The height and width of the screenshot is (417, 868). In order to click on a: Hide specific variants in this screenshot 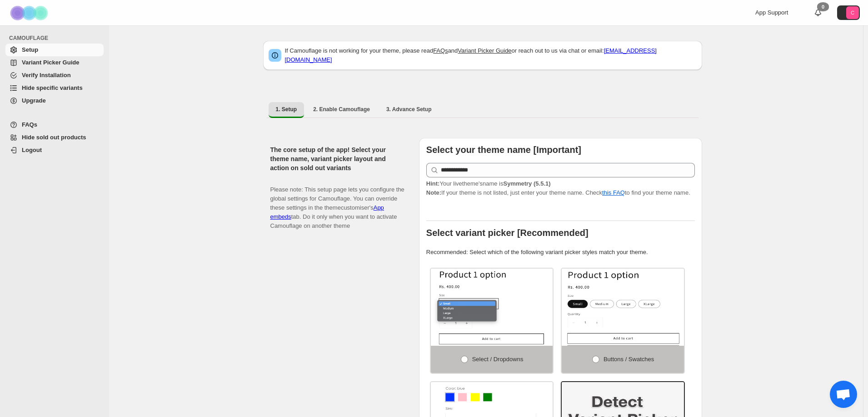, I will do `click(55, 88)`.